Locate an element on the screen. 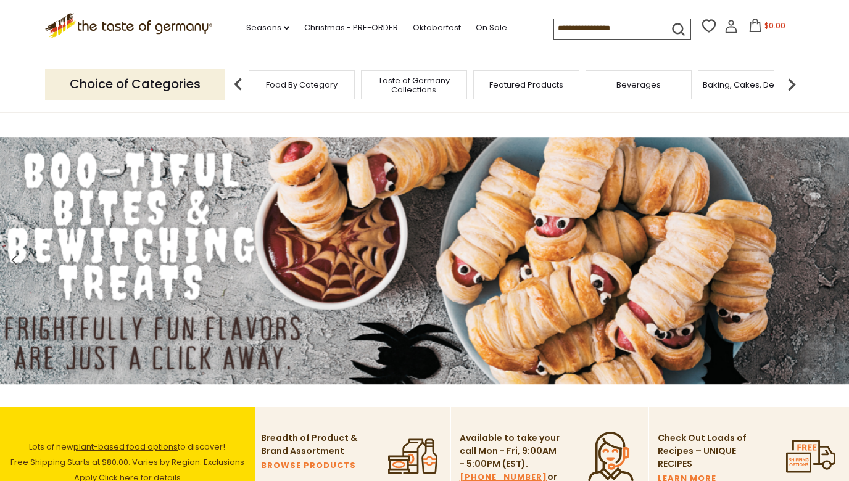  a: Beverages is located at coordinates (638, 84).